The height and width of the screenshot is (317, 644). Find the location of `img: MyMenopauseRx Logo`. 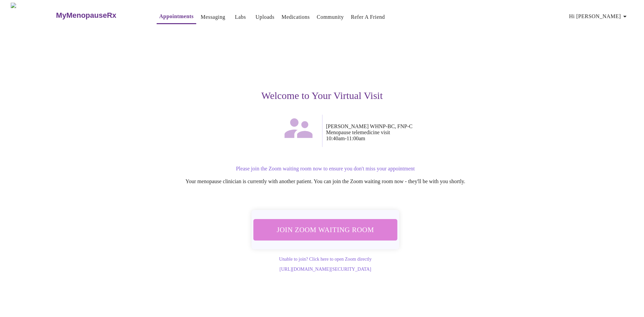

img: MyMenopauseRx Logo is located at coordinates (33, 15).